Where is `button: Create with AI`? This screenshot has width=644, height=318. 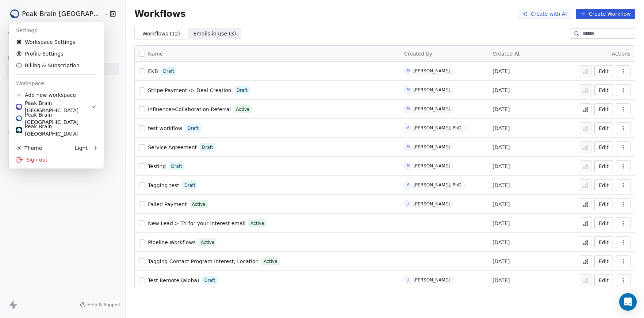
button: Create with AI is located at coordinates (545, 14).